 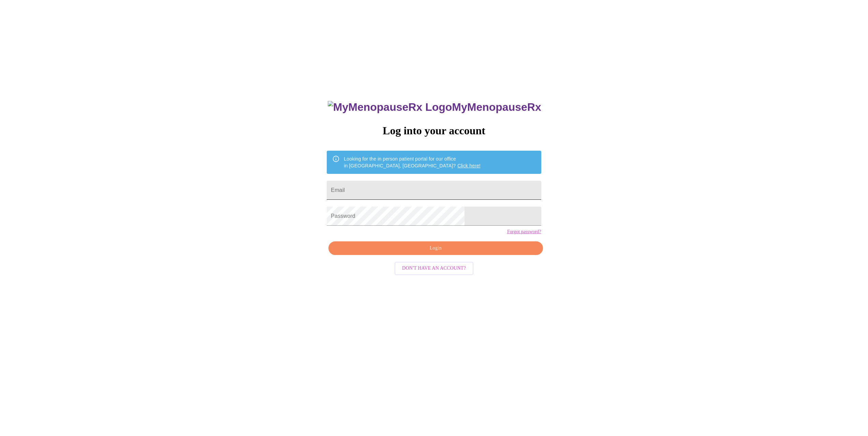 What do you see at coordinates (434, 107) in the screenshot?
I see `h3: MyMenopauseRx` at bounding box center [434, 107].